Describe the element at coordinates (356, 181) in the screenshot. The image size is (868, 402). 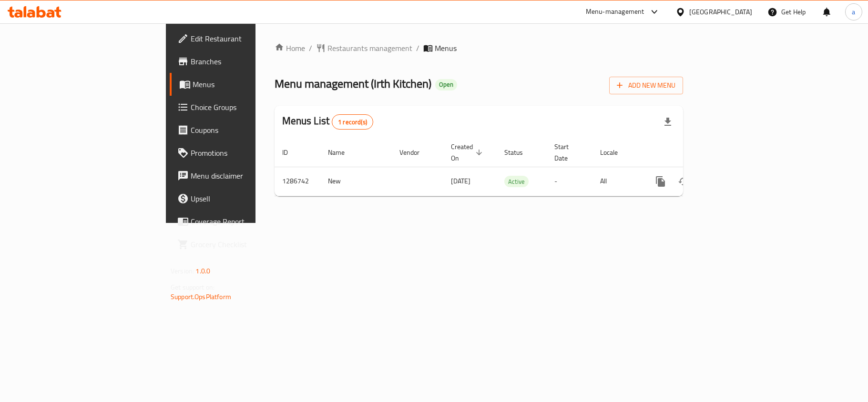
I see `td: New` at that location.